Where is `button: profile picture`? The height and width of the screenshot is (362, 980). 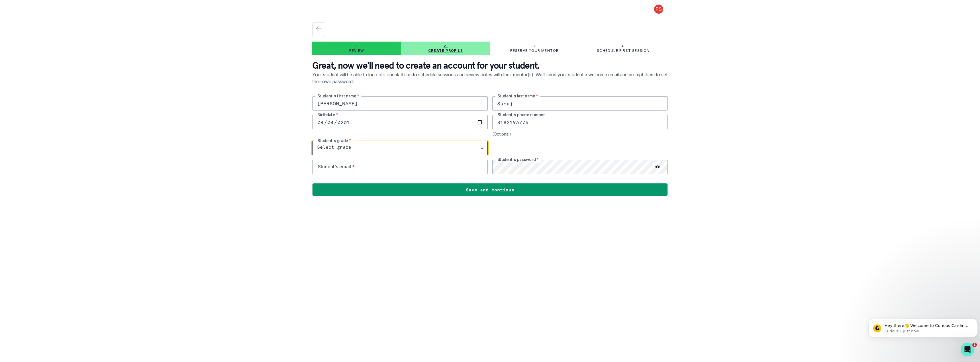
button: profile picture is located at coordinates (659, 9).